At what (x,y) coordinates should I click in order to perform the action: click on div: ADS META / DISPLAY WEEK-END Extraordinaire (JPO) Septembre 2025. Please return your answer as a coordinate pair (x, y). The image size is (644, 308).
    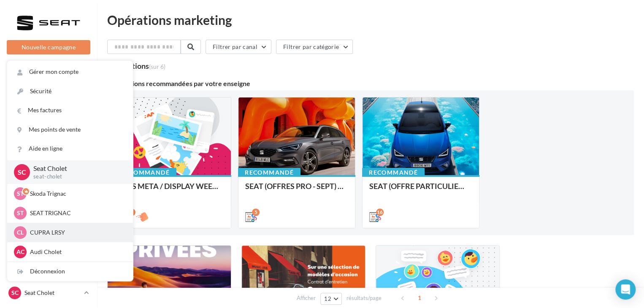
    Looking at the image, I should click on (173, 190).